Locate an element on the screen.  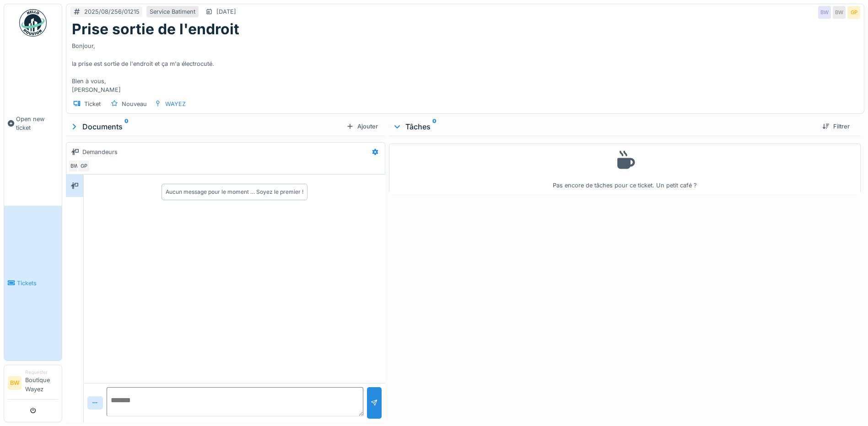
a: Tickets is located at coordinates (33, 284).